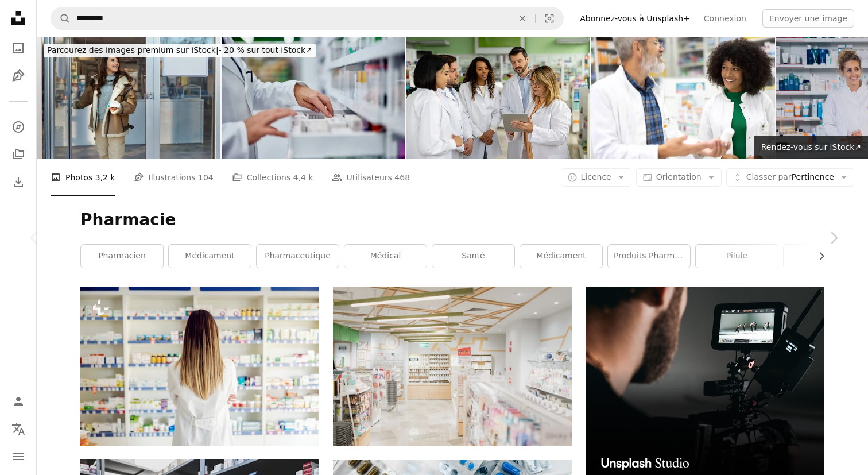  What do you see at coordinates (18, 48) in the screenshot?
I see `a: Photos` at bounding box center [18, 48].